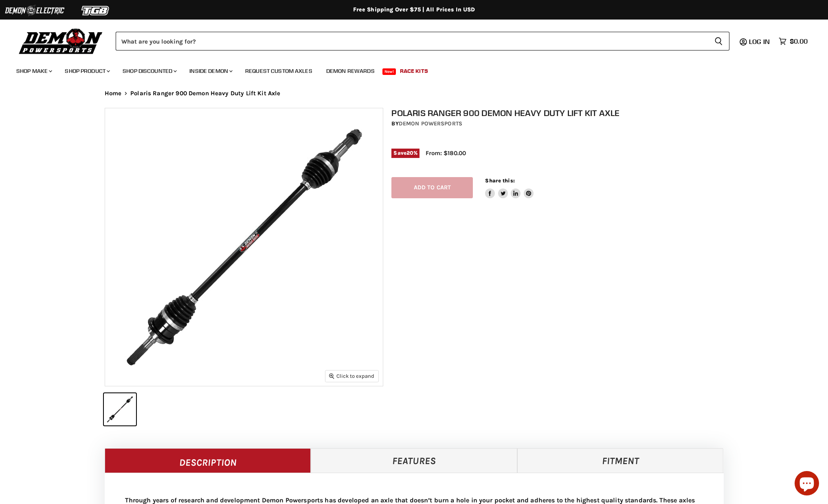  Describe the element at coordinates (412, 41) in the screenshot. I see `input: Search` at that location.